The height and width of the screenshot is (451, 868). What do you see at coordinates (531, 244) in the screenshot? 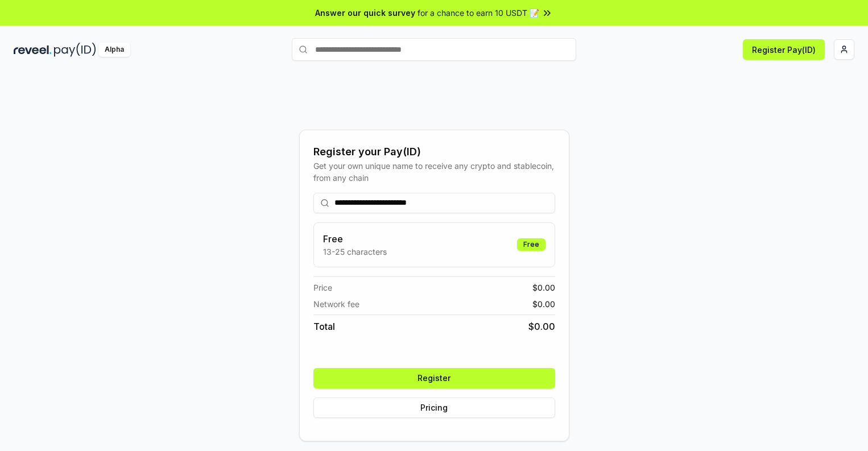
I see `div: Free` at bounding box center [531, 244].